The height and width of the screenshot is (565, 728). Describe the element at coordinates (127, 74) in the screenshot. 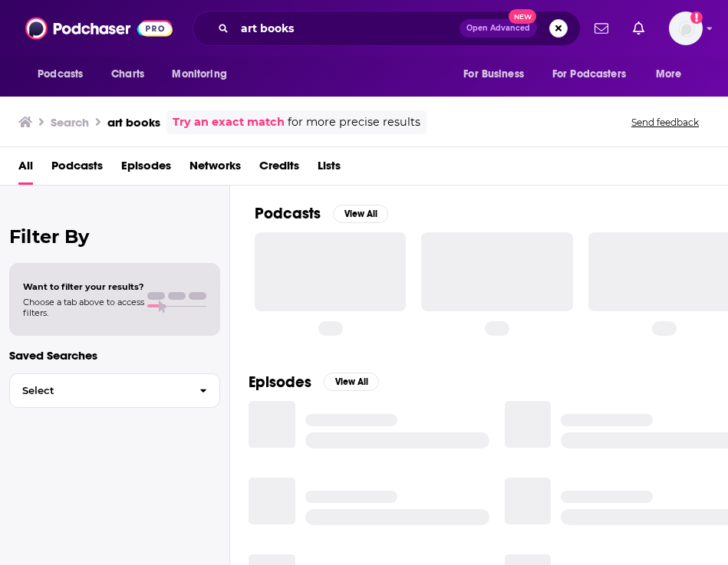

I see `span: Charts` at that location.